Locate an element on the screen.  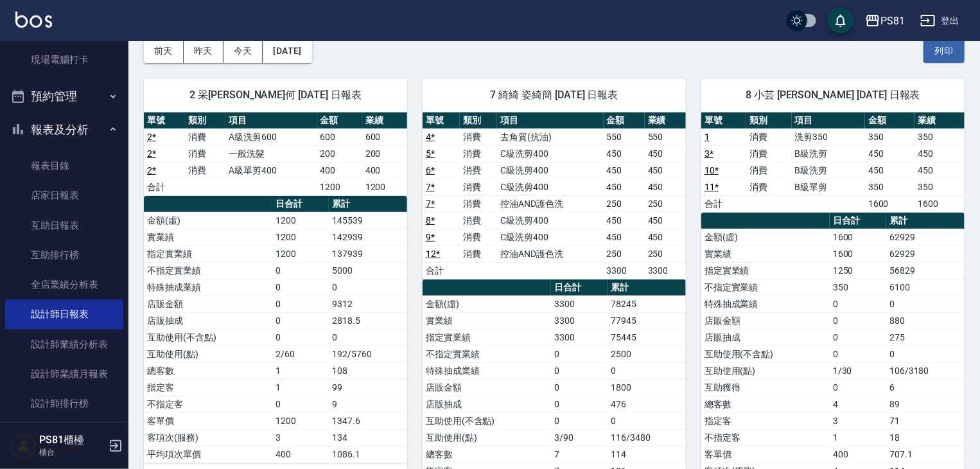
td: 707.1 is located at coordinates (926, 454).